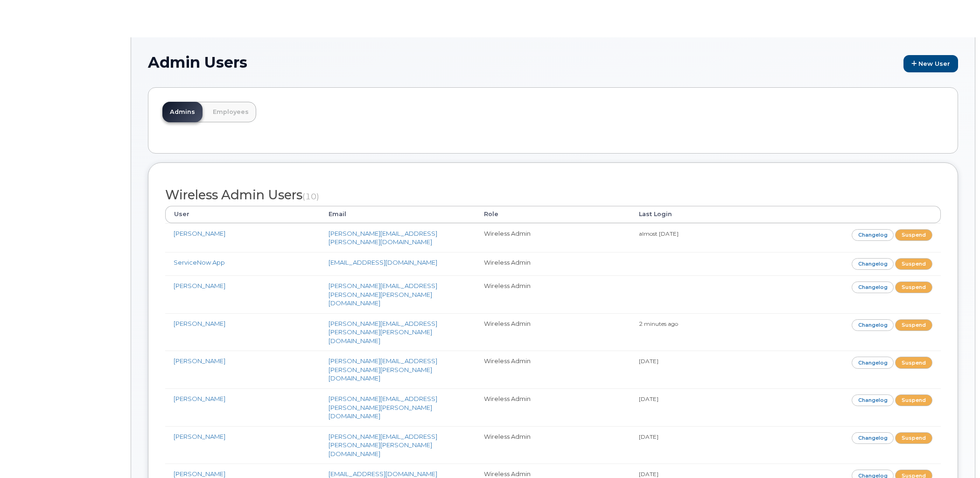 This screenshot has height=478, width=980. What do you see at coordinates (182, 113) in the screenshot?
I see `a: Admins` at bounding box center [182, 113].